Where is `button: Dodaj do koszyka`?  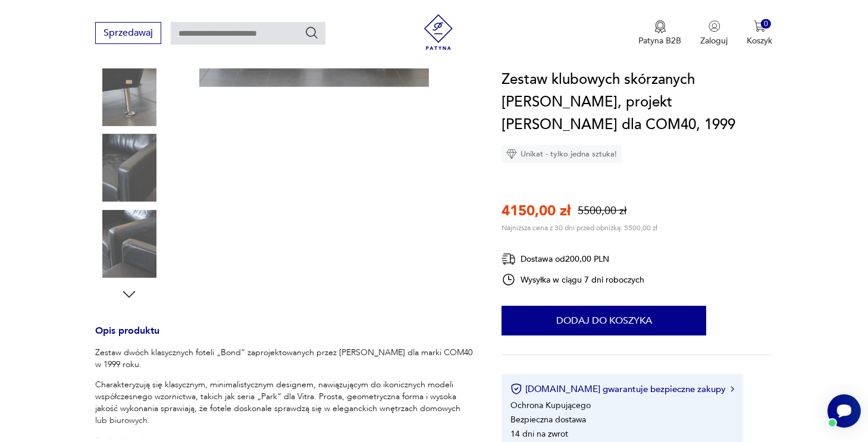 button: Dodaj do koszyka is located at coordinates (604, 321).